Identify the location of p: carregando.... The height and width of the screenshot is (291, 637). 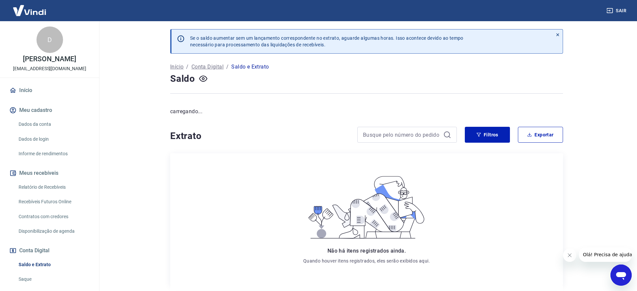
(366, 112).